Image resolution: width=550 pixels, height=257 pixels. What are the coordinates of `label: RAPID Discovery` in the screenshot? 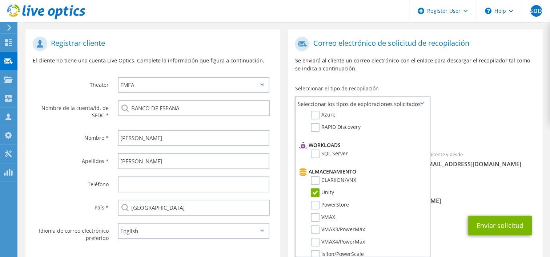 It's located at (335, 128).